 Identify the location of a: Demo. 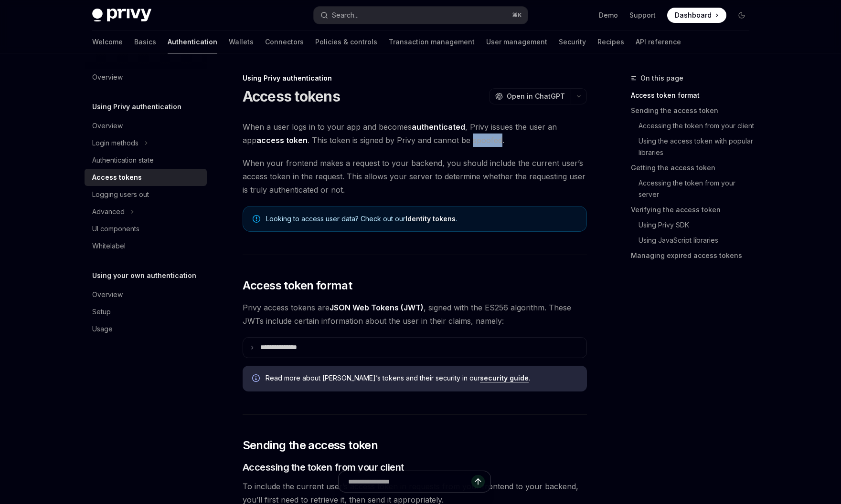
(608, 15).